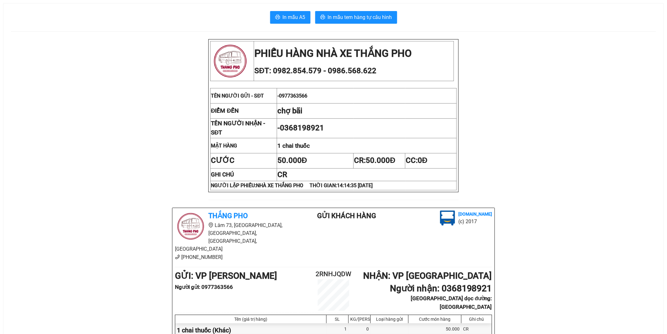 The width and height of the screenshot is (667, 334). What do you see at coordinates (290, 17) in the screenshot?
I see `button: printerIn mẫu A5` at bounding box center [290, 17].